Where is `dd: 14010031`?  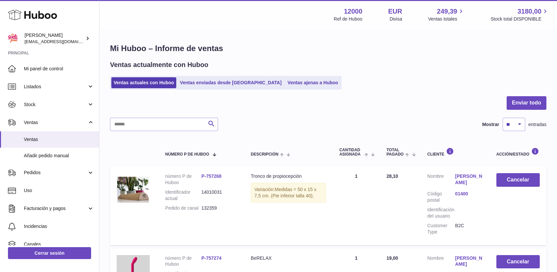 dd: 14010031 is located at coordinates (219, 195).